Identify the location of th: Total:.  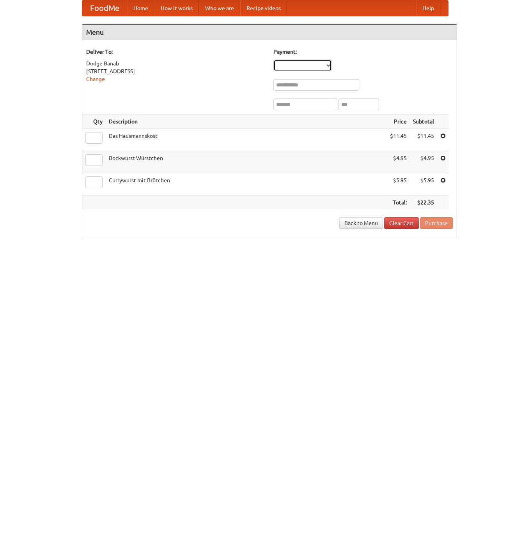
(398, 203).